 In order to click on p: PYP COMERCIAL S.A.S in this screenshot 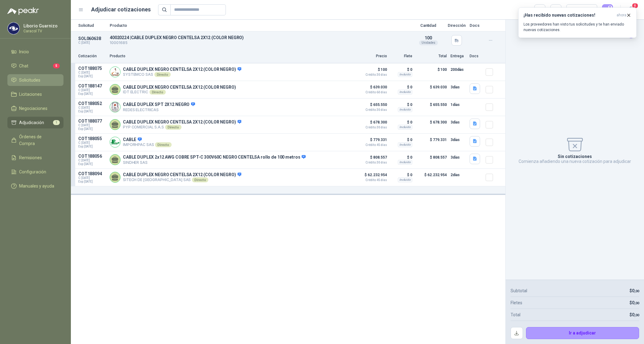, I will do `click(182, 127)`.